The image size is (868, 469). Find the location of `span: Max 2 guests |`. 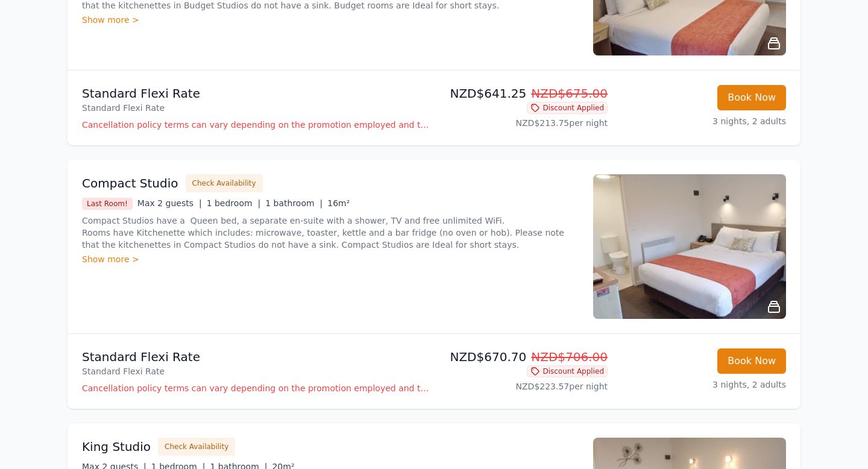

span: Max 2 guests | is located at coordinates (169, 203).